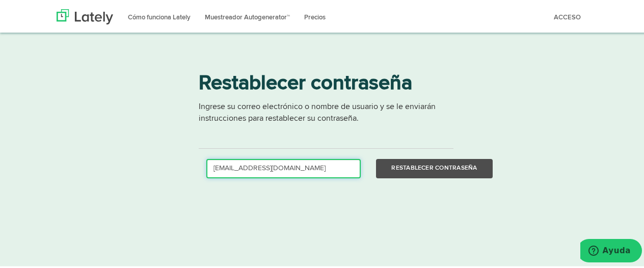 The image size is (644, 268). I want to click on button: Restablecer contraseña, so click(434, 167).